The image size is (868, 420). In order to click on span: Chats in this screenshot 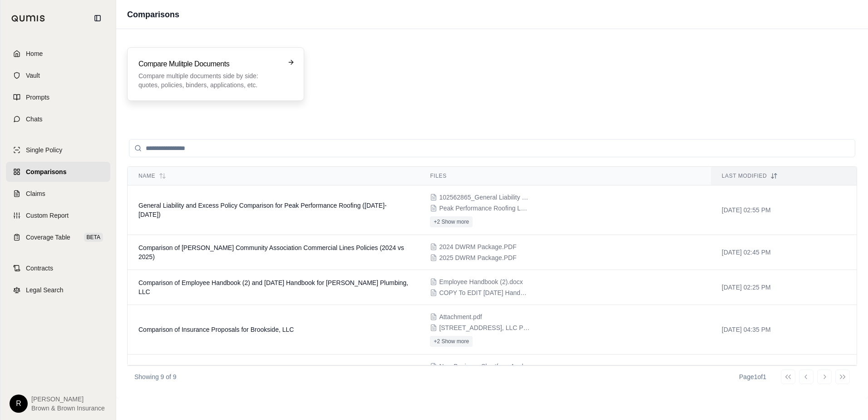, I will do `click(34, 119)`.